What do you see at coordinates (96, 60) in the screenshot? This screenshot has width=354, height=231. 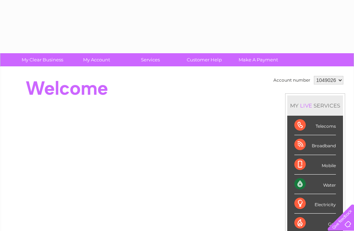 I see `a: My Account` at bounding box center [96, 60].